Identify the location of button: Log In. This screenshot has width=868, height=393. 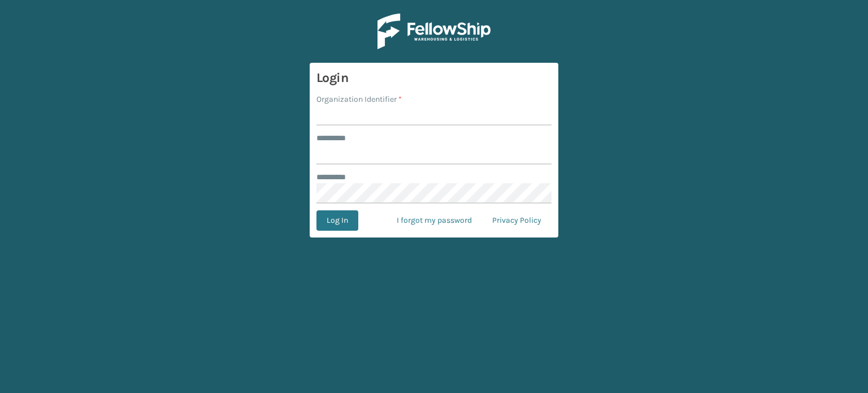
(338, 220).